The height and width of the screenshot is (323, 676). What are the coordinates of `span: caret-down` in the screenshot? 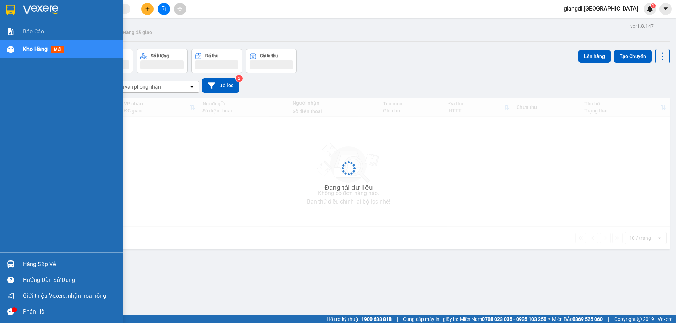 It's located at (665, 9).